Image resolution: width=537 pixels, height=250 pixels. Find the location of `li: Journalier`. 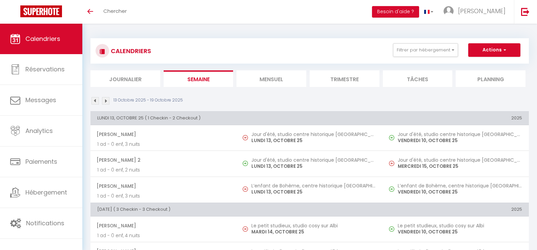

li: Journalier is located at coordinates (125, 79).